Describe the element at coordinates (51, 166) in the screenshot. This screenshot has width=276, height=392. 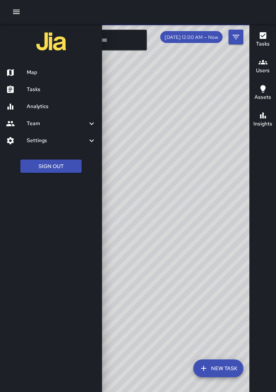
I see `button: Sign Out` at that location.